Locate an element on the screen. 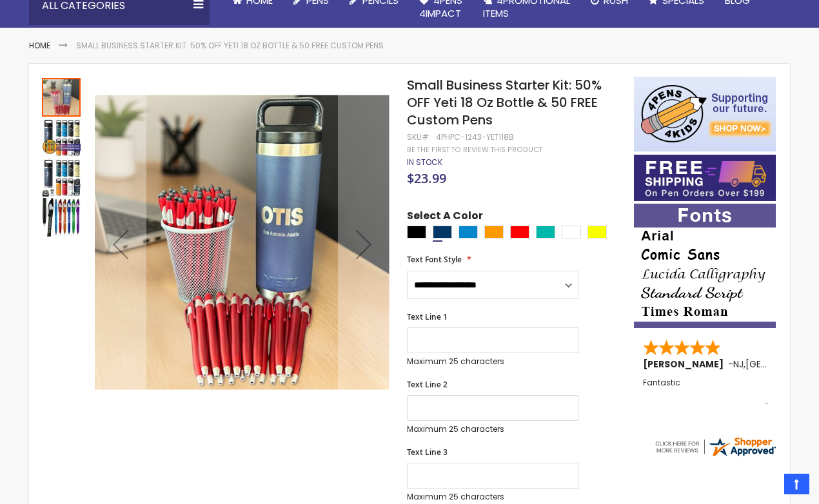  span: Text Line 2 is located at coordinates (427, 384).